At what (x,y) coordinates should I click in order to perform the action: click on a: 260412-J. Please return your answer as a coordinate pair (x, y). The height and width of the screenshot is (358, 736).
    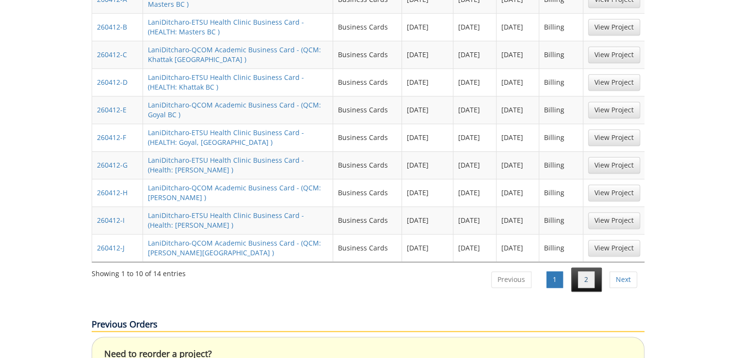
    Looking at the image, I should click on (111, 248).